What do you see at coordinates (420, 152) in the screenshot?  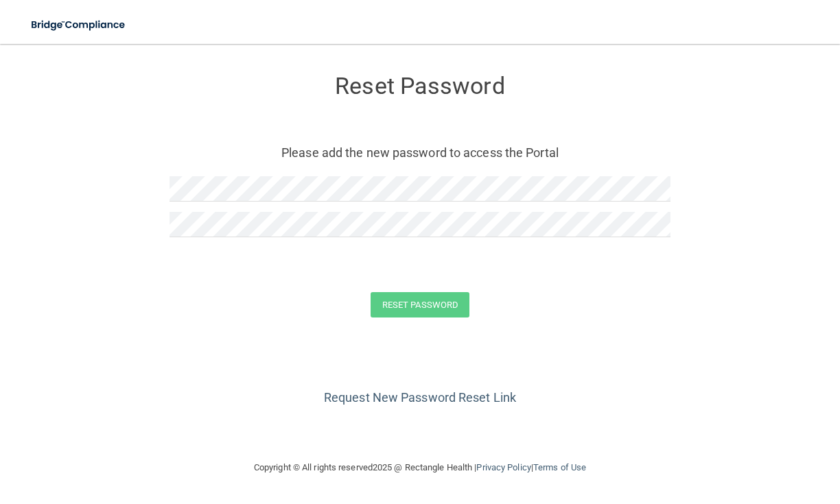 I see `p: Please add the new password to access the Portal` at bounding box center [420, 152].